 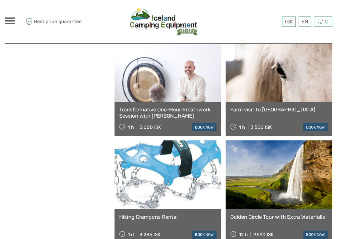 I want to click on button: Open LiveChat chat widget, so click(x=76, y=13).